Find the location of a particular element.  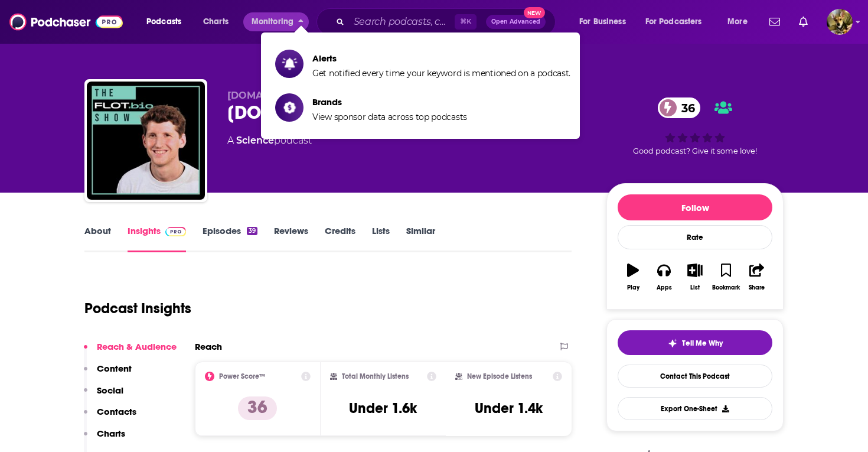

button: Export One-Sheet is located at coordinates (695, 408).